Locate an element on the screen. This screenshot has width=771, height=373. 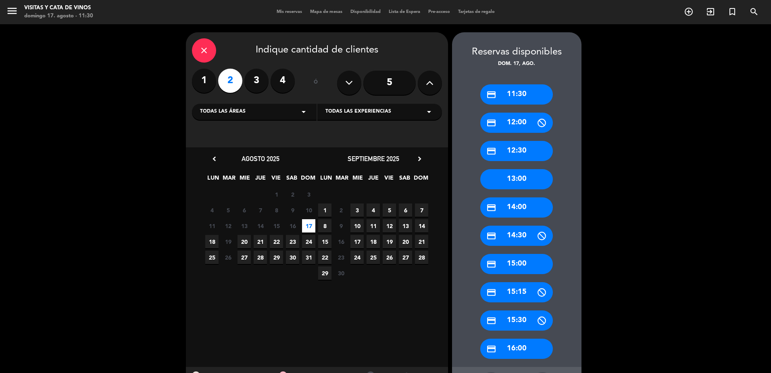
span: 21 is located at coordinates (422, 241).